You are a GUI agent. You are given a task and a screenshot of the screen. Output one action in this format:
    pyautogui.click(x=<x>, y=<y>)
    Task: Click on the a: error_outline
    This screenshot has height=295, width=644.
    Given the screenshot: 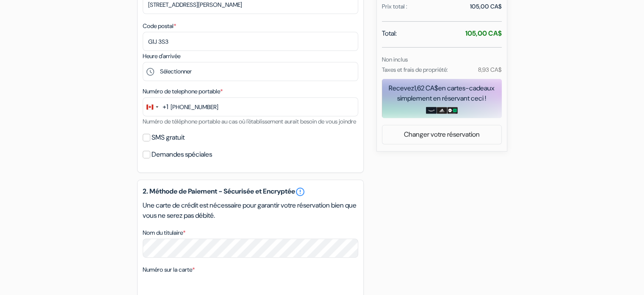 What is the action you would take?
    pyautogui.click(x=300, y=192)
    